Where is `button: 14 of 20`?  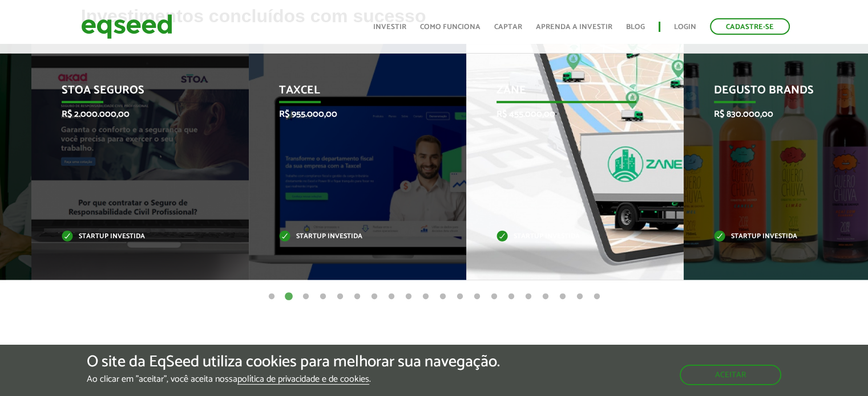 button: 14 of 20 is located at coordinates (494, 297).